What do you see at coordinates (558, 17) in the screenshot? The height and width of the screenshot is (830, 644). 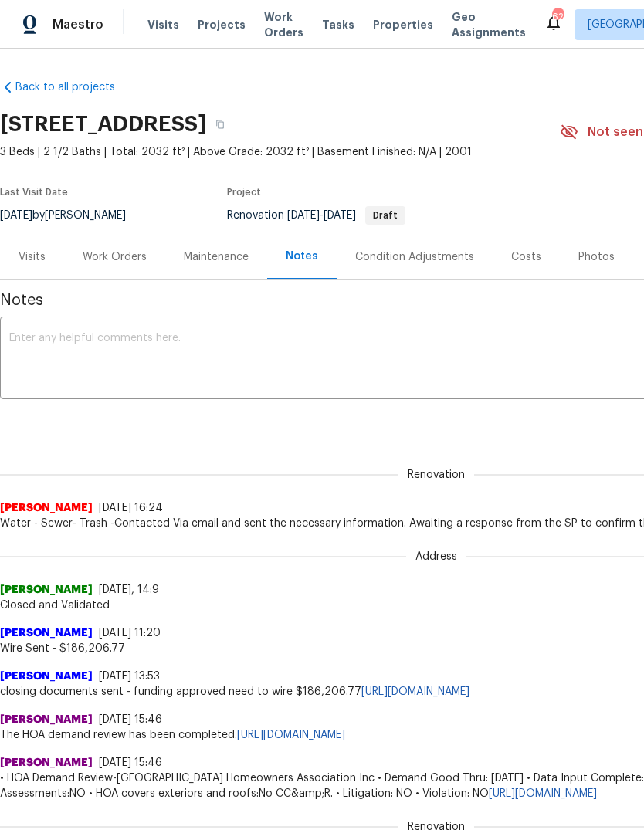 I see `div: 62` at bounding box center [558, 17].